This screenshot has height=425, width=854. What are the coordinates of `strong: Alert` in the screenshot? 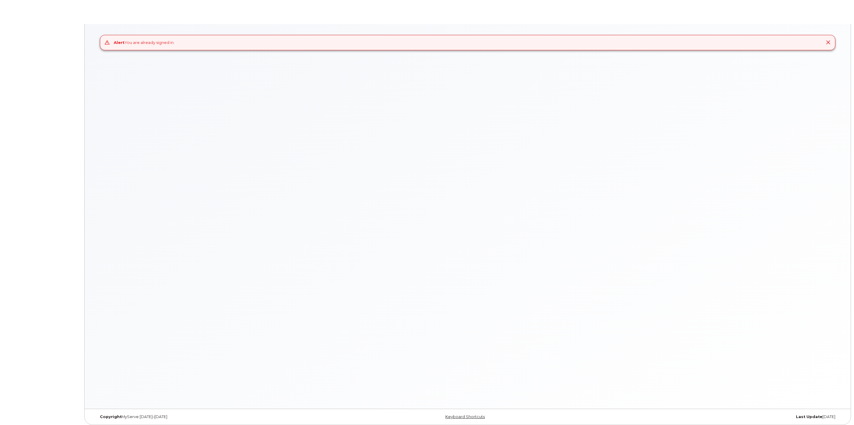 It's located at (119, 42).